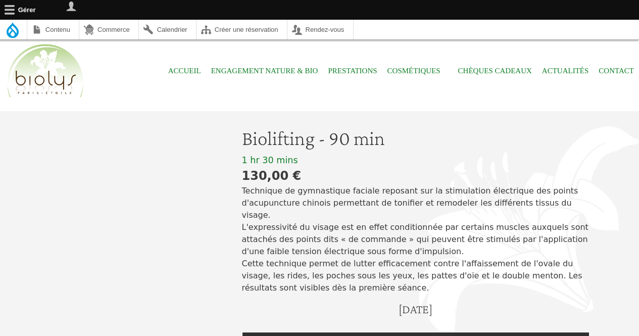 Image resolution: width=639 pixels, height=336 pixels. I want to click on a: Accueil, so click(184, 71).